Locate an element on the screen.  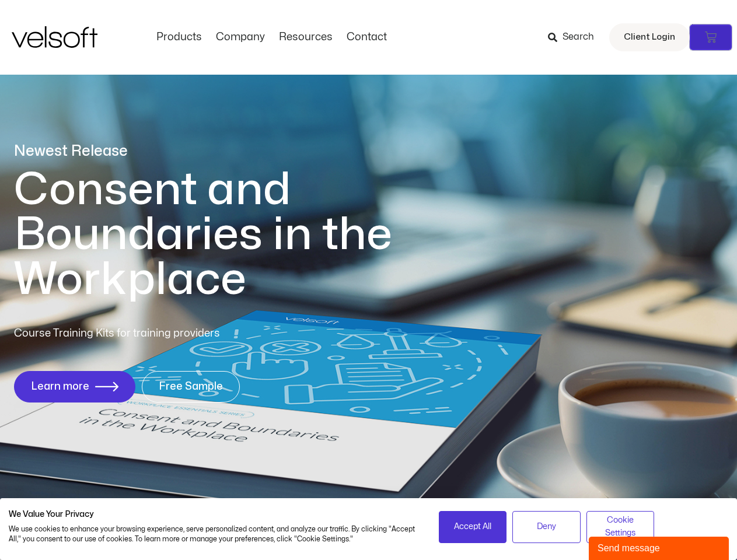
p: We use cookies to enhance your browsing experience, serve personalized content, and analyze our t... is located at coordinates (215, 534).